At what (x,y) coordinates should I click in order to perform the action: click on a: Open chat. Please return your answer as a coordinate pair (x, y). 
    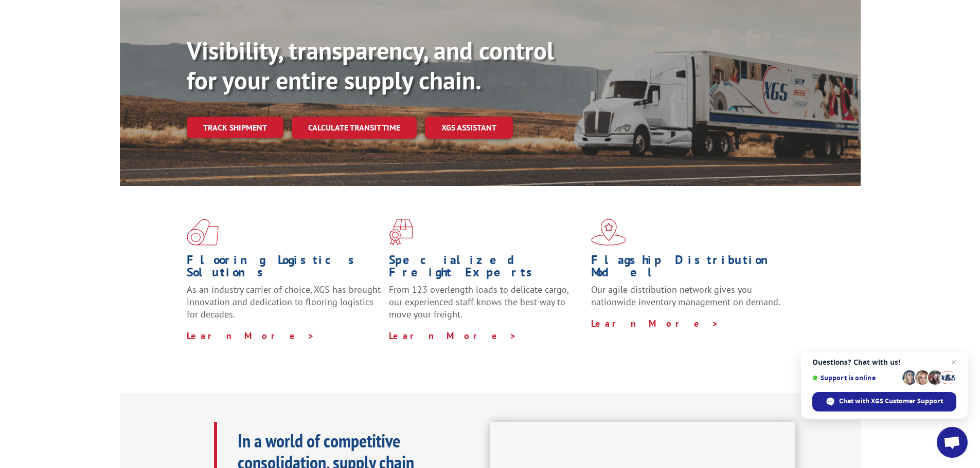
    Looking at the image, I should click on (953, 443).